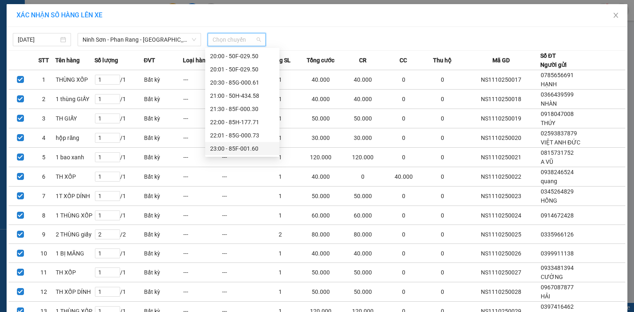 This screenshot has width=634, height=312. What do you see at coordinates (194, 40) in the screenshot?
I see `span: down` at bounding box center [194, 40].